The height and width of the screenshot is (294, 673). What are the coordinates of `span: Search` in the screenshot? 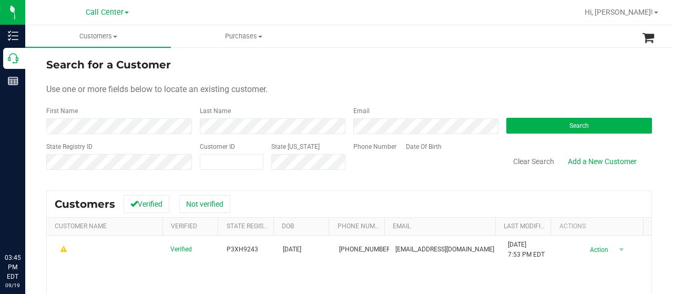 It's located at (579, 126).